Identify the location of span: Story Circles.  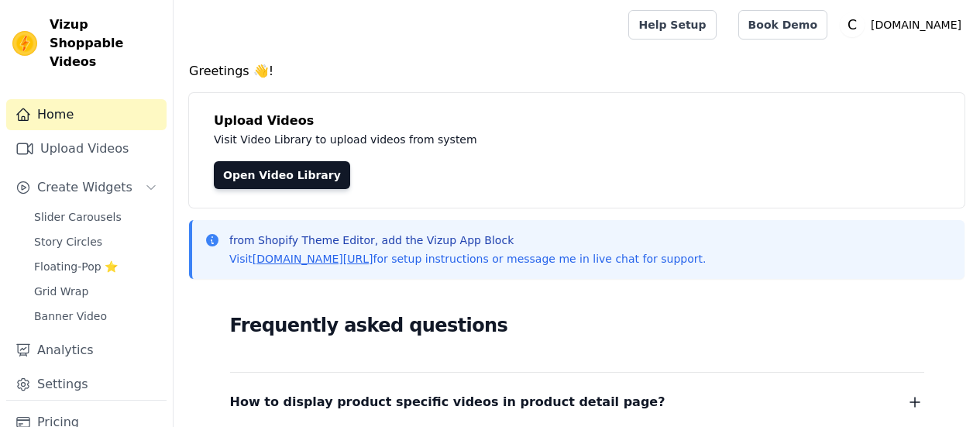
(68, 242).